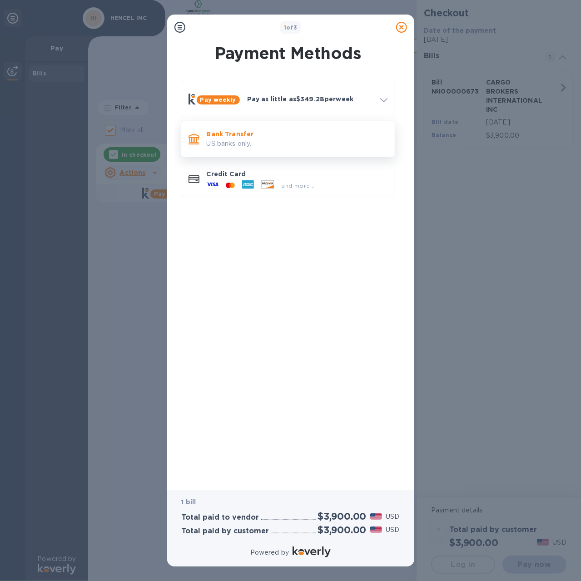 Image resolution: width=581 pixels, height=581 pixels. I want to click on h1: Payment Methods, so click(288, 53).